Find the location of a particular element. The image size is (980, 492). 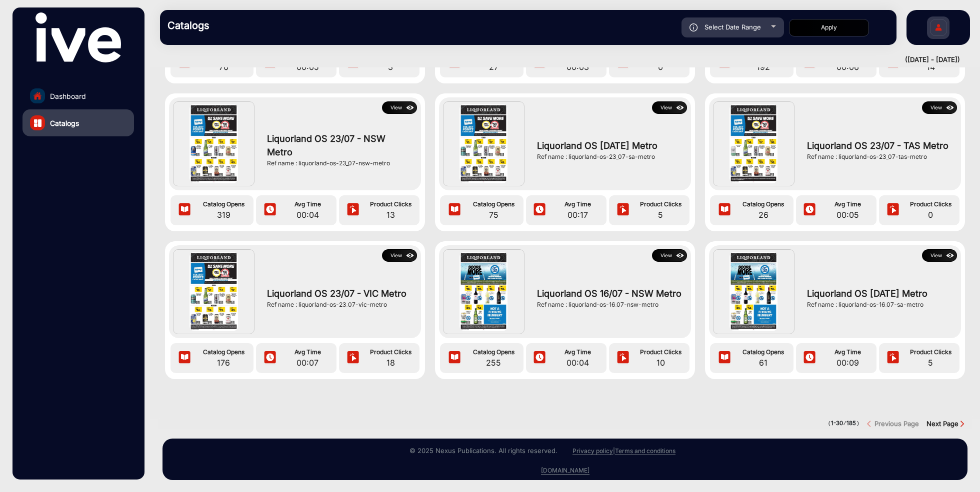

strong: Previous Page is located at coordinates (897, 424).